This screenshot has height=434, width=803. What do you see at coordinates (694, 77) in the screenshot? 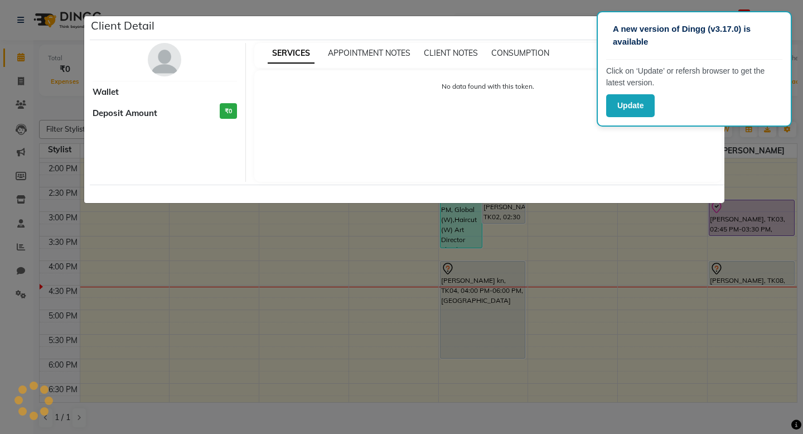
I see `p: Click on ‘Update’ or refersh browser to get the latest version.` at bounding box center [694, 77].